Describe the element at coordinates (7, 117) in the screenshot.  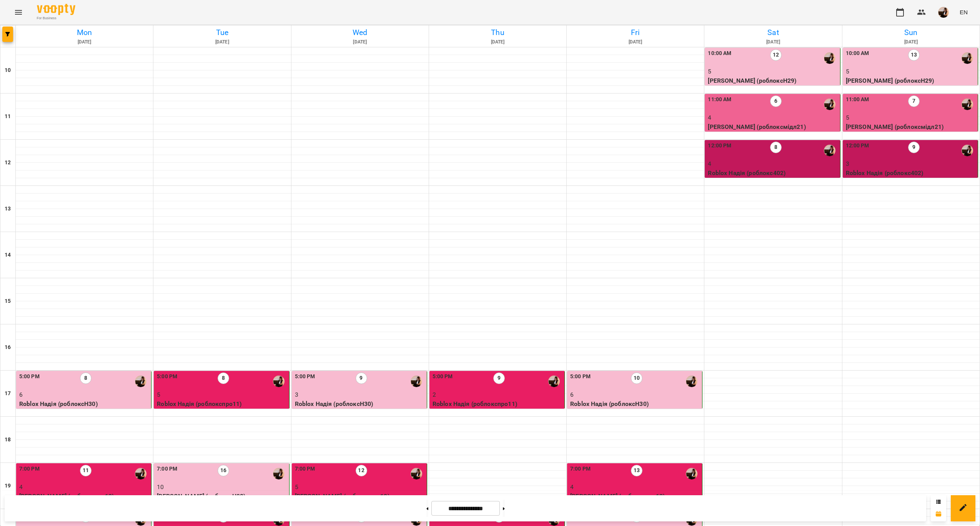
I see `h6: 11` at that location.